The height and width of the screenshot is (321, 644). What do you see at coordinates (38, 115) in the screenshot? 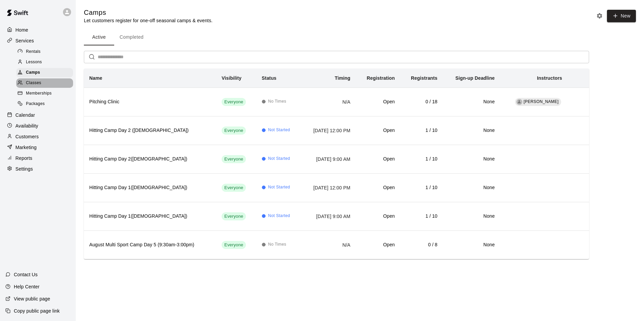
I see `a: Calendar` at bounding box center [38, 115].